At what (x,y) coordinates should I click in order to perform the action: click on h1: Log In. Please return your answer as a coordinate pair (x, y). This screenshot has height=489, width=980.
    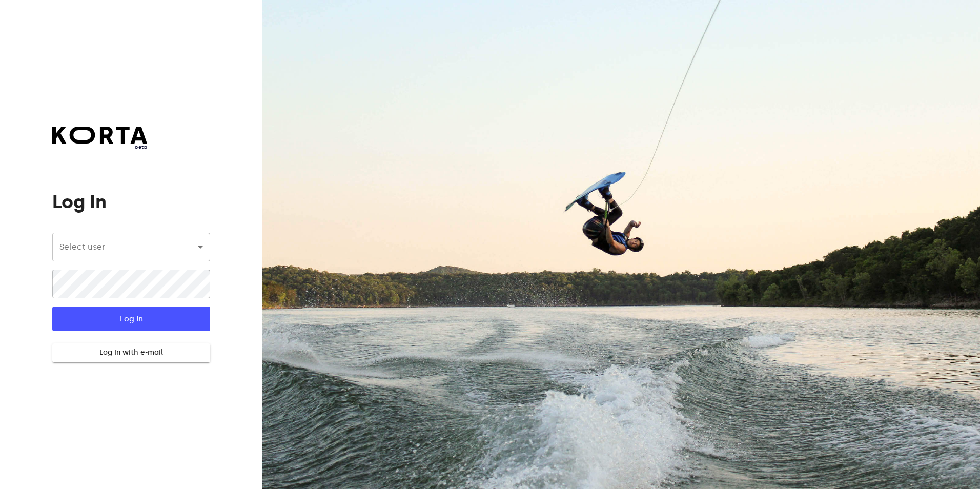
    Looking at the image, I should click on (130, 202).